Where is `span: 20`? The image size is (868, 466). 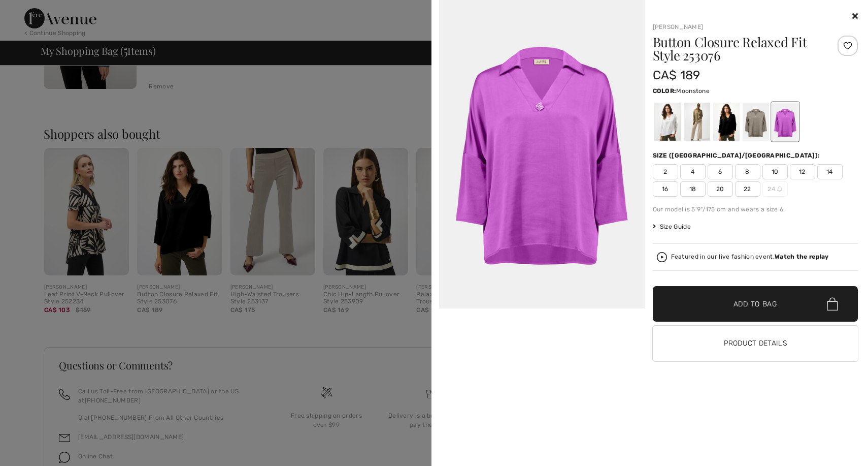
span: 20 is located at coordinates (721, 189).